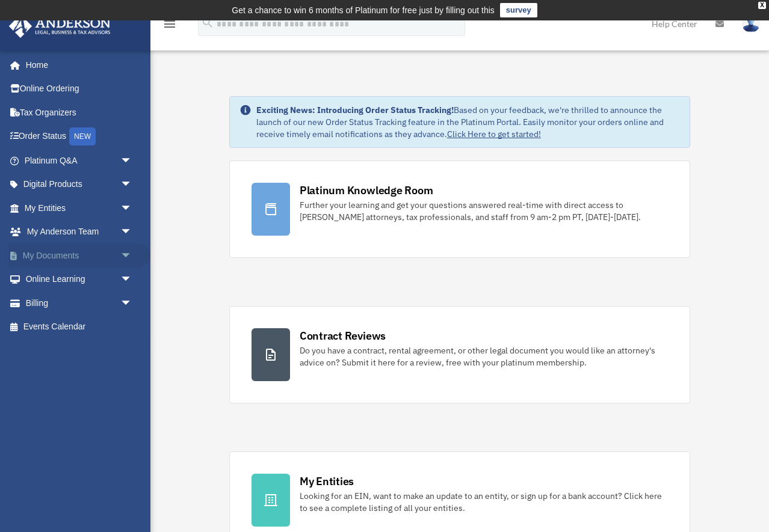  I want to click on a: Order StatusNEW, so click(79, 136).